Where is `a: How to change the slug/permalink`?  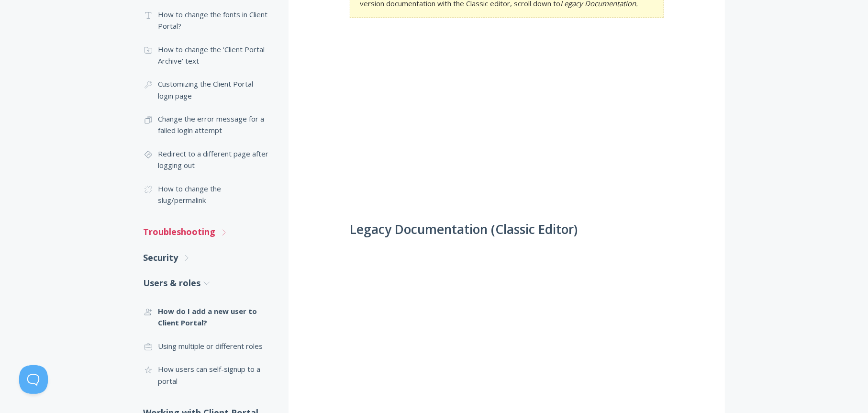 a: How to change the slug/permalink is located at coordinates (207, 194).